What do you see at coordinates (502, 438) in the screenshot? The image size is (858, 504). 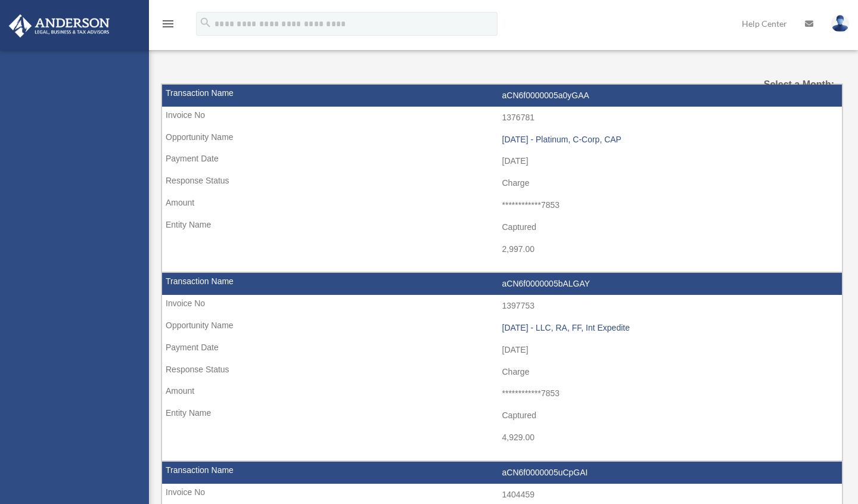 I see `td: 4,929.00` at bounding box center [502, 438].